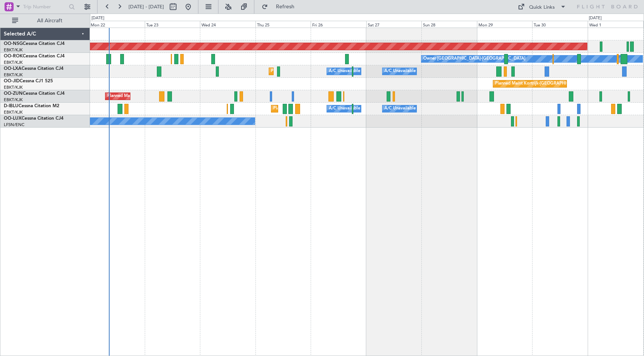 This screenshot has width=644, height=356. What do you see at coordinates (285, 7) in the screenshot?
I see `span: Refresh` at bounding box center [285, 7].